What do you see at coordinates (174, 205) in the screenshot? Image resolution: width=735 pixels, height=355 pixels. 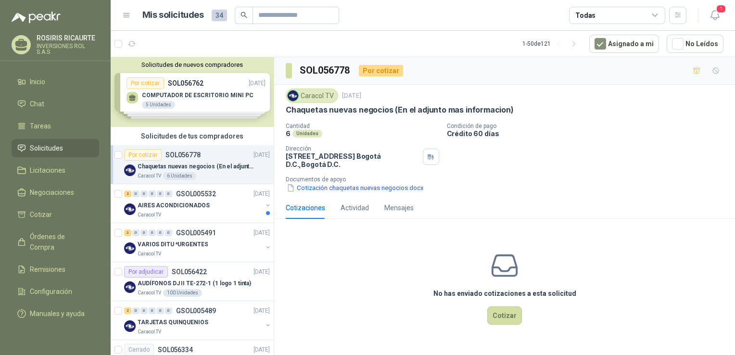 I see `p: AIRES ACONDICIONADOS` at bounding box center [174, 205].